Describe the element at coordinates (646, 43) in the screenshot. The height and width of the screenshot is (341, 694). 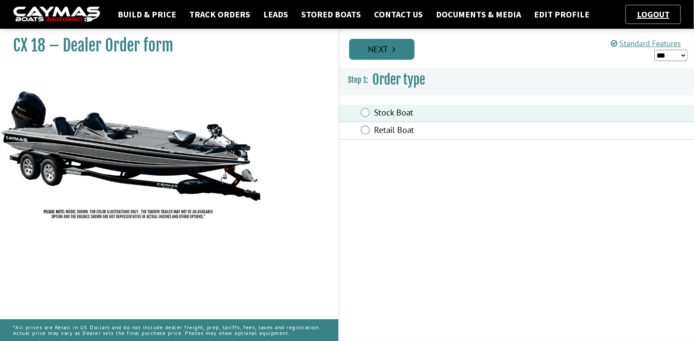
I see `a: Standard Features` at that location.